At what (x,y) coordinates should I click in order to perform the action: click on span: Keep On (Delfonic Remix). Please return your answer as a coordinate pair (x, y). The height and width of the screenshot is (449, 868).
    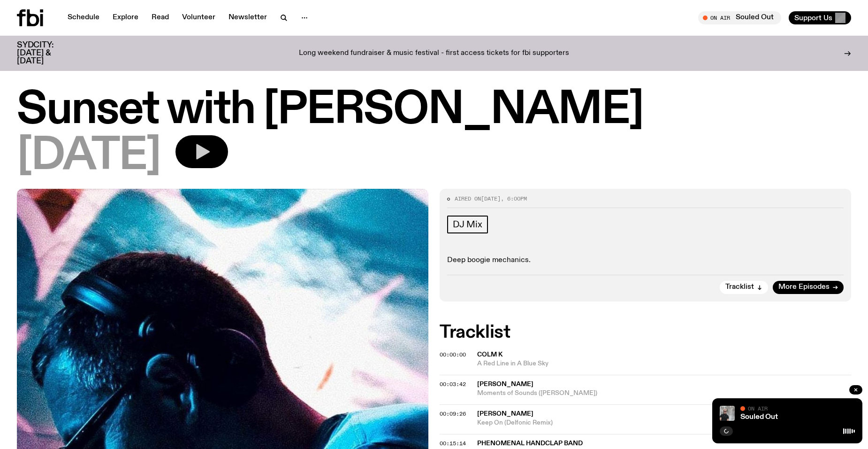
    Looking at the image, I should click on (664, 423).